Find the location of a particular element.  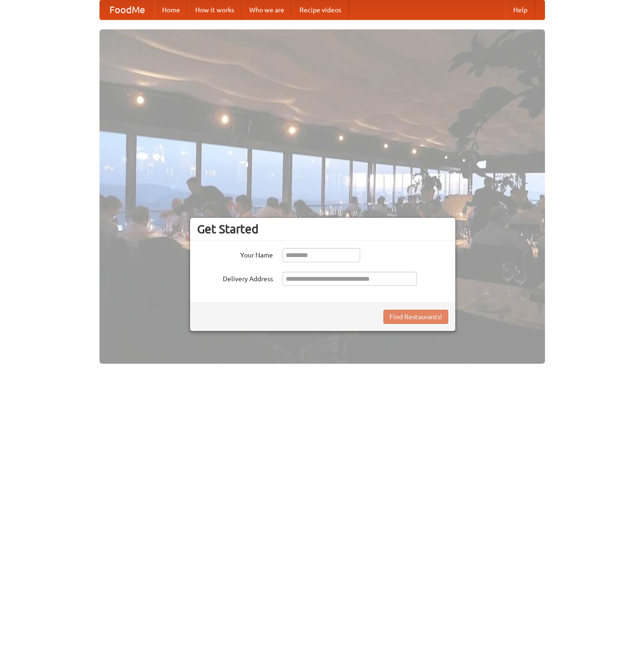

a: FoodMe is located at coordinates (127, 10).